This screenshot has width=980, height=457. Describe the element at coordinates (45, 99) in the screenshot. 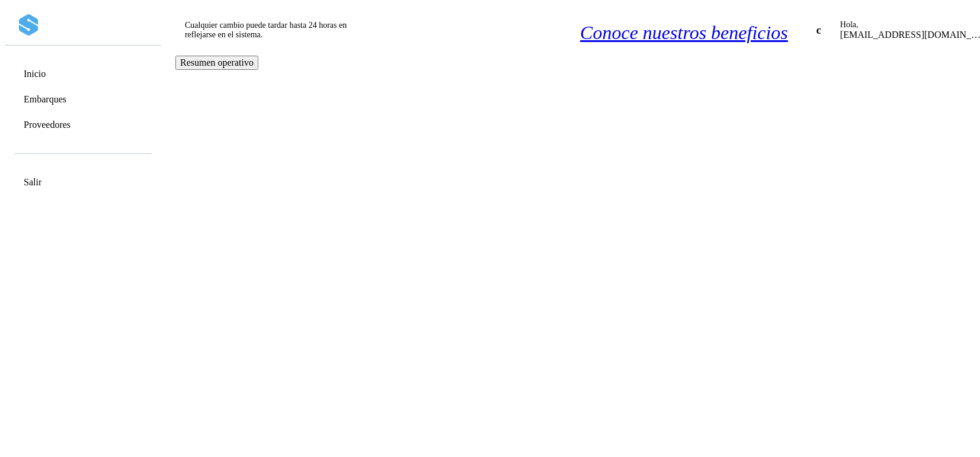

I see `a: Embarques` at that location.